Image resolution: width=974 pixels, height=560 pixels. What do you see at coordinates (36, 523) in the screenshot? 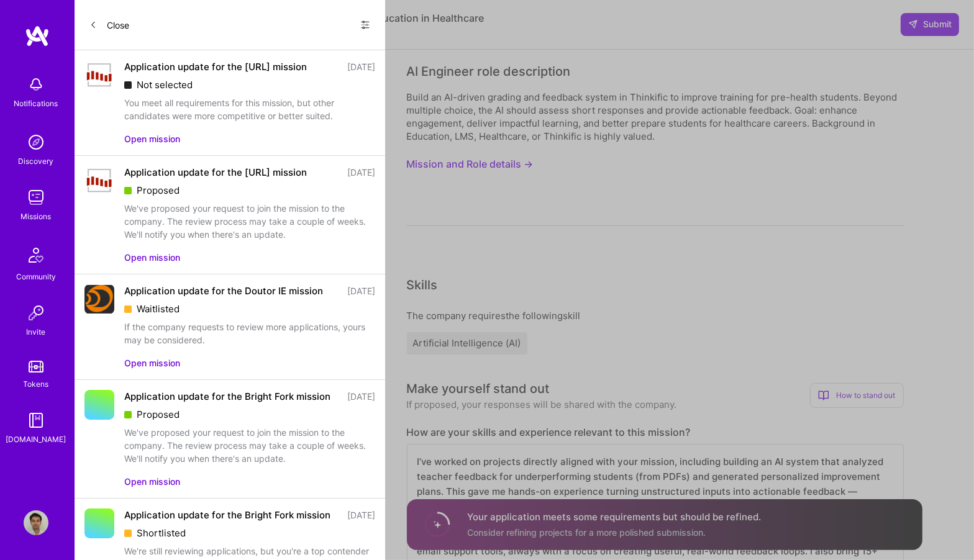
I see `a: User Avatar` at bounding box center [36, 523].